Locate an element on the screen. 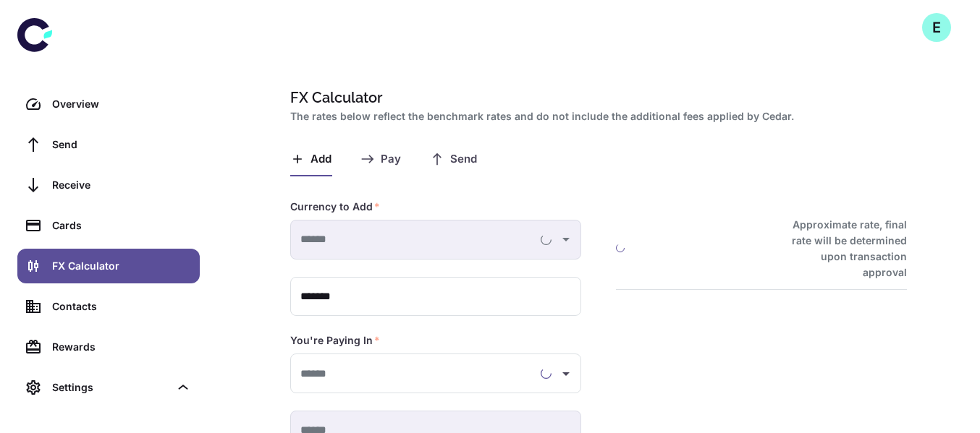 The width and height of the screenshot is (980, 433). div: Rewards is located at coordinates (122, 348).